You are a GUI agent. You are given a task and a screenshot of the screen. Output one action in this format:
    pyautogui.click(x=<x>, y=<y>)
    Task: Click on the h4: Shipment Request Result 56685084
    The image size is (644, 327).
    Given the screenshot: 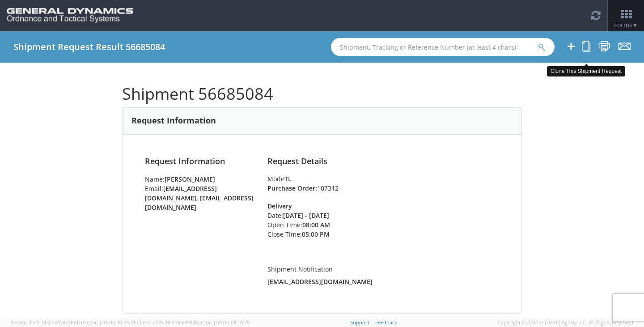 What is the action you would take?
    pyautogui.click(x=89, y=47)
    